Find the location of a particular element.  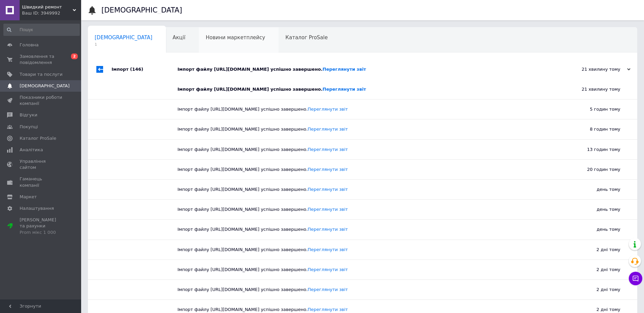

div: 13 годин тому is located at coordinates (595, 150).